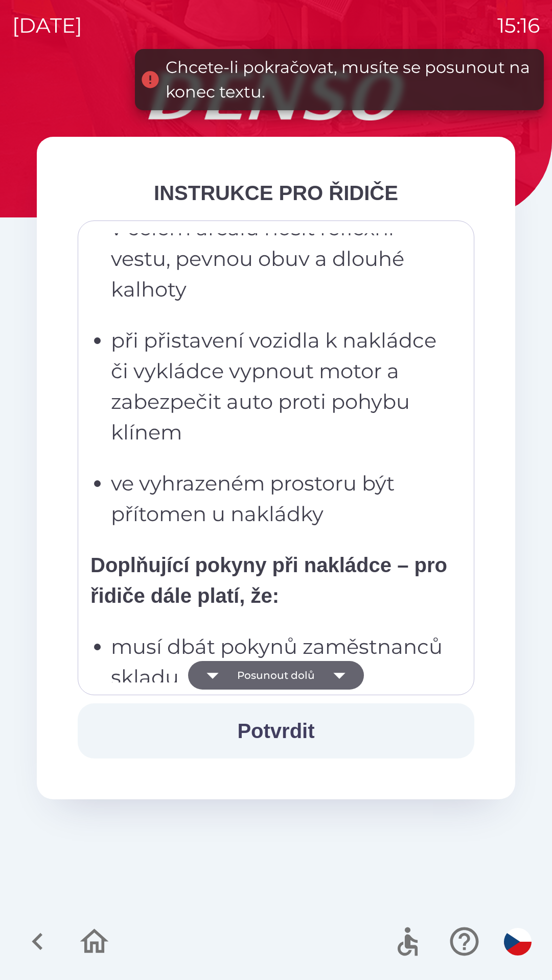 The width and height of the screenshot is (552, 980). I want to click on img: Logo, so click(276, 96).